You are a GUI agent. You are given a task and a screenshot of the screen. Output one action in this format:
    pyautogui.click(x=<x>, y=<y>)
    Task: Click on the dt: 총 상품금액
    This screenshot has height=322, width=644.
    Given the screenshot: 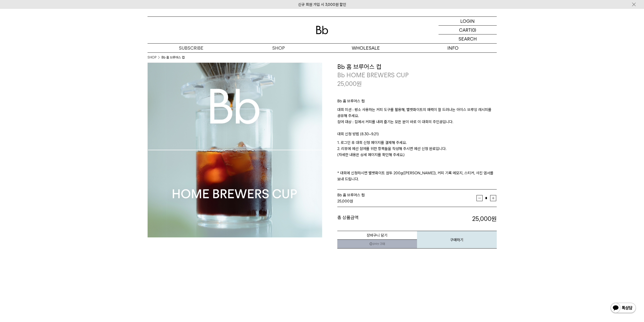 What is the action you would take?
    pyautogui.click(x=377, y=219)
    